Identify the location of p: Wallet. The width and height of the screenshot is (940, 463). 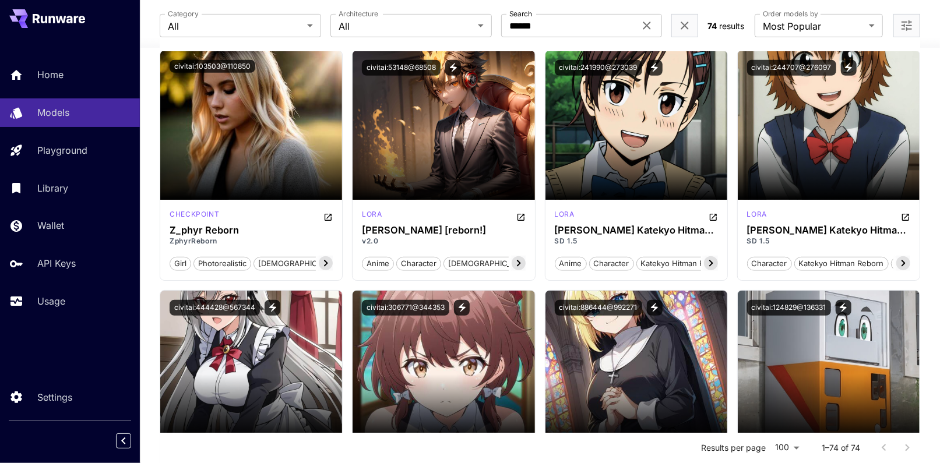
(51, 226).